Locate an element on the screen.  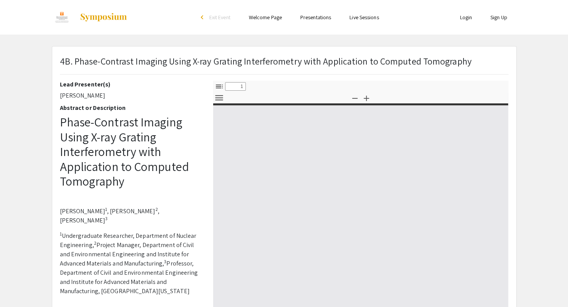
div: arrow_back_ios is located at coordinates (203, 17).